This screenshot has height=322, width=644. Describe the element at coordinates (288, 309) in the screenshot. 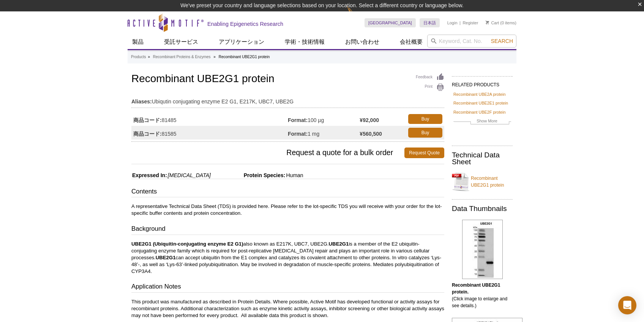

I see `p: This product was manufactured as described in Protein Details. Where possible, Active Motif has d...` at that location.